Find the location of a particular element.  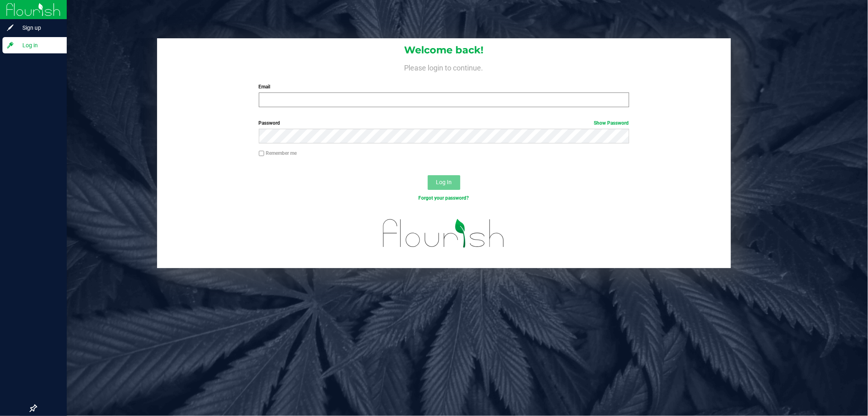

a: Forgot your password? is located at coordinates (444, 198).